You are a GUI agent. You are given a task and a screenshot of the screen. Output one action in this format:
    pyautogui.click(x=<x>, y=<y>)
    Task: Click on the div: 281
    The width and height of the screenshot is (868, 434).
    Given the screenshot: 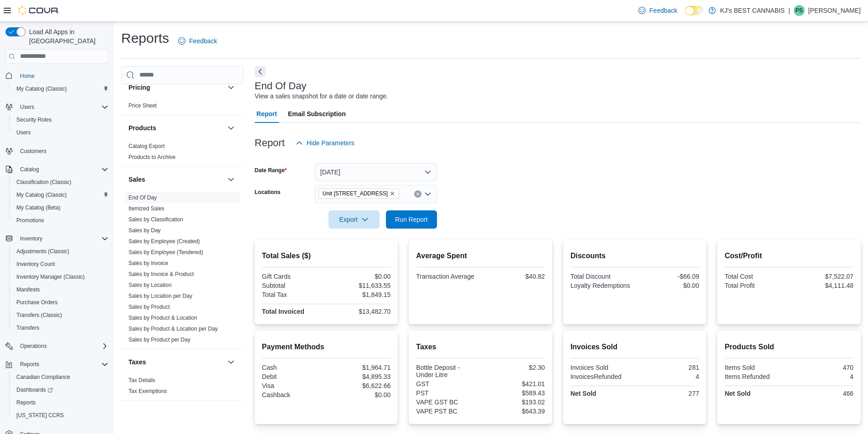 What is the action you would take?
    pyautogui.click(x=667, y=368)
    